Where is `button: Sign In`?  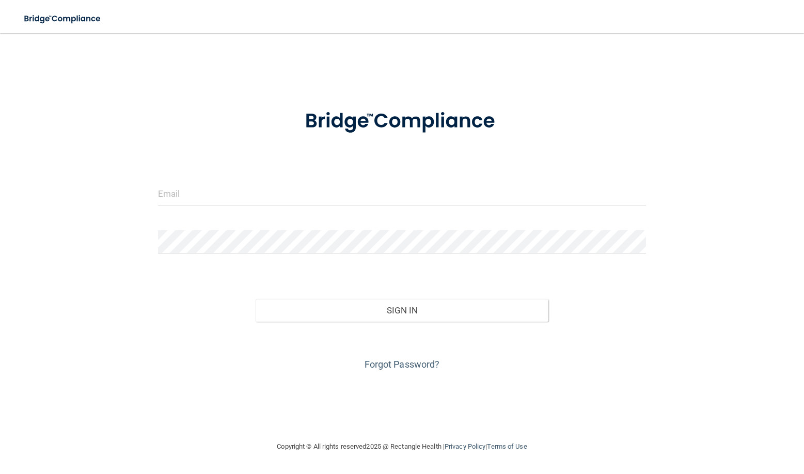
button: Sign In is located at coordinates (402, 310).